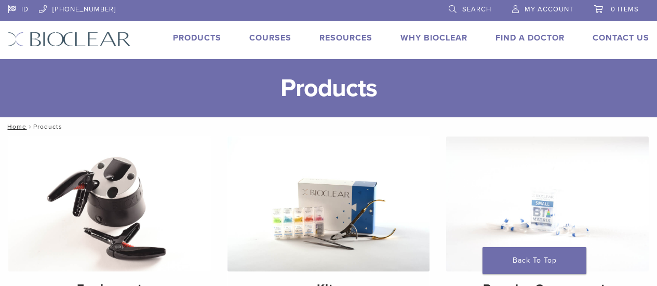 Image resolution: width=657 pixels, height=286 pixels. Describe the element at coordinates (270, 38) in the screenshot. I see `a: Courses` at that location.